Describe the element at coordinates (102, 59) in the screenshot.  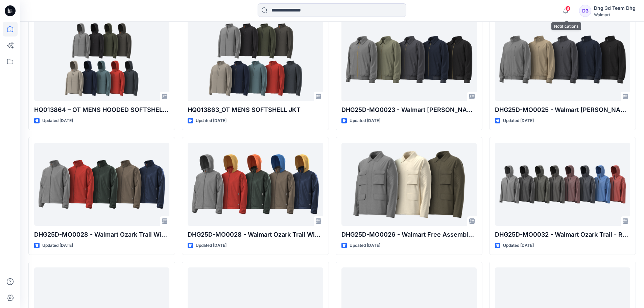
I see `a: HQ013864 – OT MENS HOODED SOFTSHELL JKT` at that location.